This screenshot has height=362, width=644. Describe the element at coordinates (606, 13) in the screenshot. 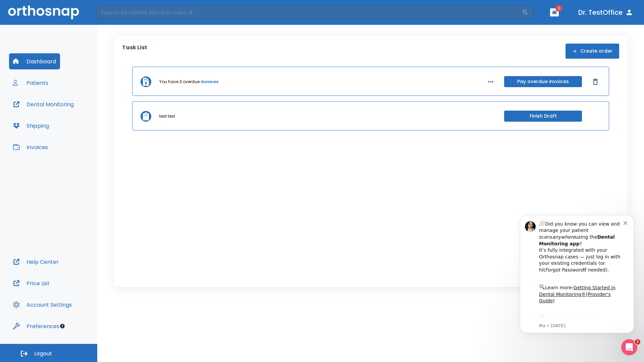

I see `button: Dr. TestOffice` at that location.